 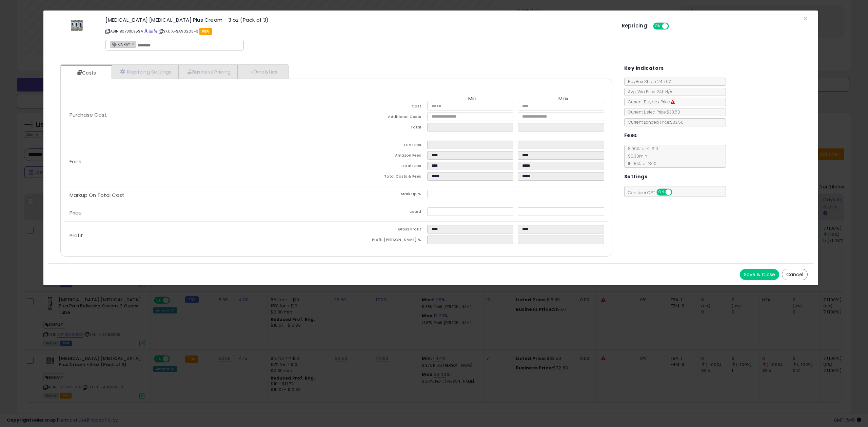 I want to click on a: All offer listings, so click(x=150, y=31).